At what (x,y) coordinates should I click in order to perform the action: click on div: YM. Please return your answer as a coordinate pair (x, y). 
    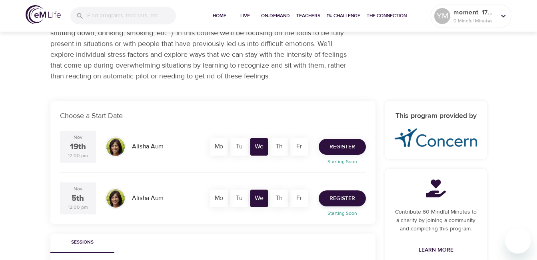
    Looking at the image, I should click on (442, 16).